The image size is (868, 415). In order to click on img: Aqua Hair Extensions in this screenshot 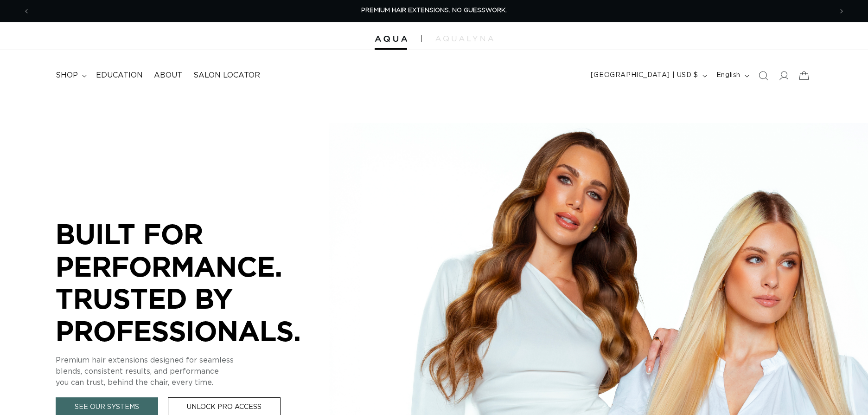, I will do `click(391, 39)`.